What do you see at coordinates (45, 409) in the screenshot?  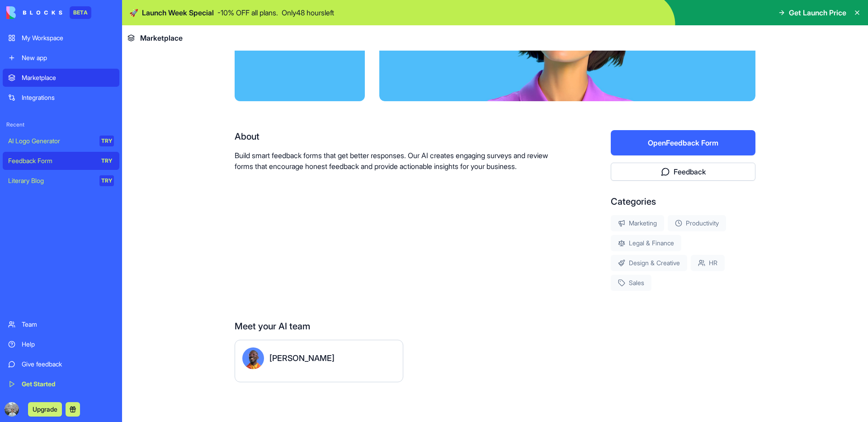 I see `a: Upgrade` at bounding box center [45, 409].